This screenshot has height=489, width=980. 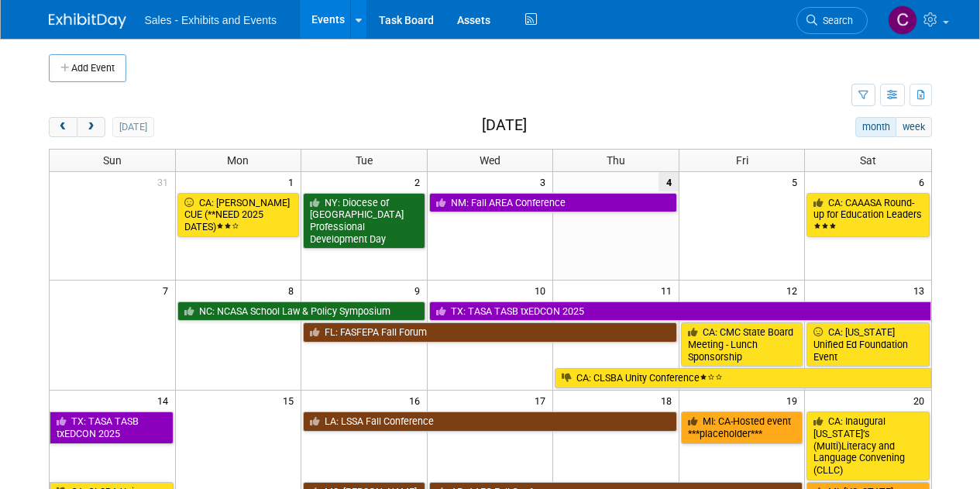 I want to click on span: 15, so click(x=290, y=400).